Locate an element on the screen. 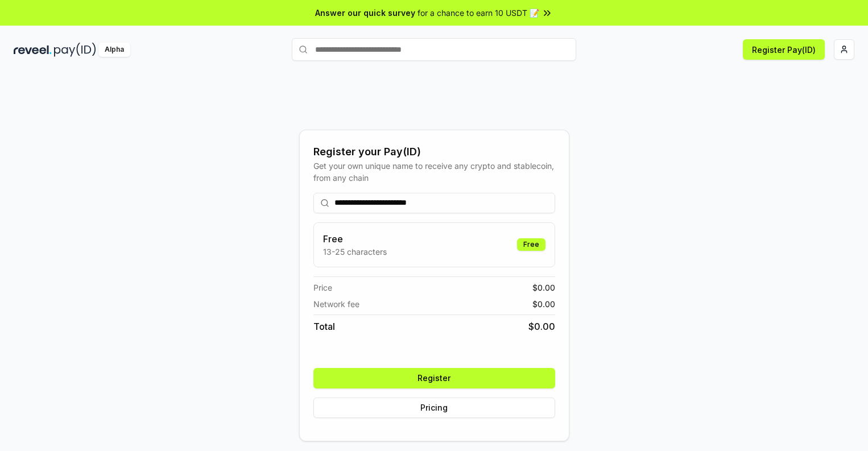  div: Get your own unique name to receive any crypto and stablecoin, from any chain is located at coordinates (434, 172).